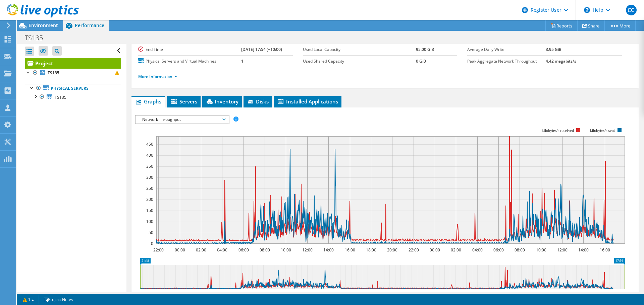  What do you see at coordinates (591, 26) in the screenshot?
I see `a: Share` at bounding box center [591, 26].